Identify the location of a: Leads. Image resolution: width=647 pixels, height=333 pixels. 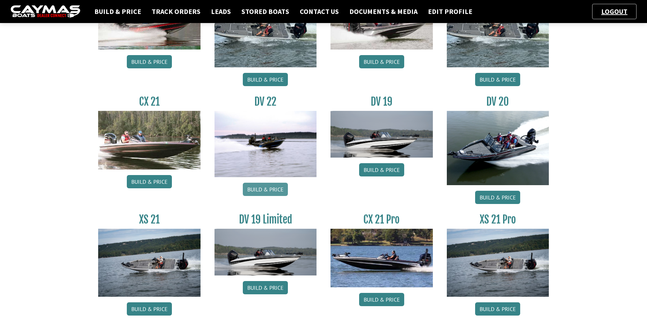
(221, 12).